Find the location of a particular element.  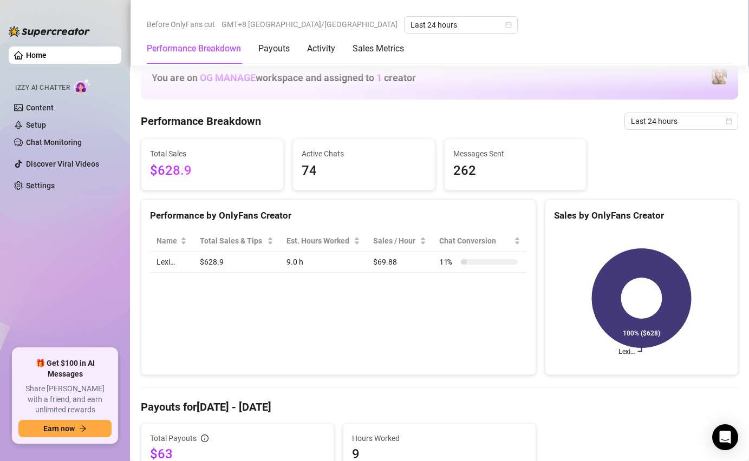

span: 11 % is located at coordinates (448, 262).